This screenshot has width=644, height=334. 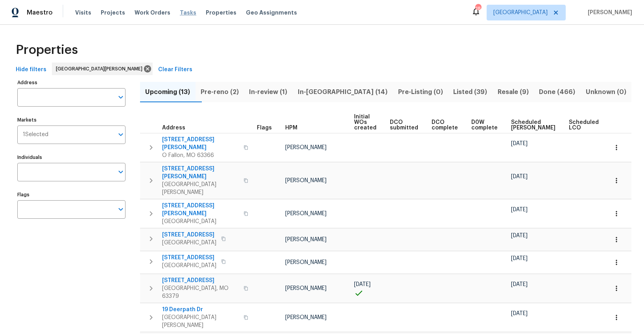 I want to click on span: O Fallon, MO 63366, so click(x=200, y=155).